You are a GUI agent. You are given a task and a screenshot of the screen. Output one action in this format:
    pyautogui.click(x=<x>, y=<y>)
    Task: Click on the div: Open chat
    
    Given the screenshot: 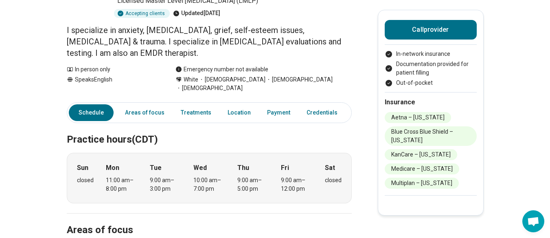 What is the action you would take?
    pyautogui.click(x=533, y=221)
    